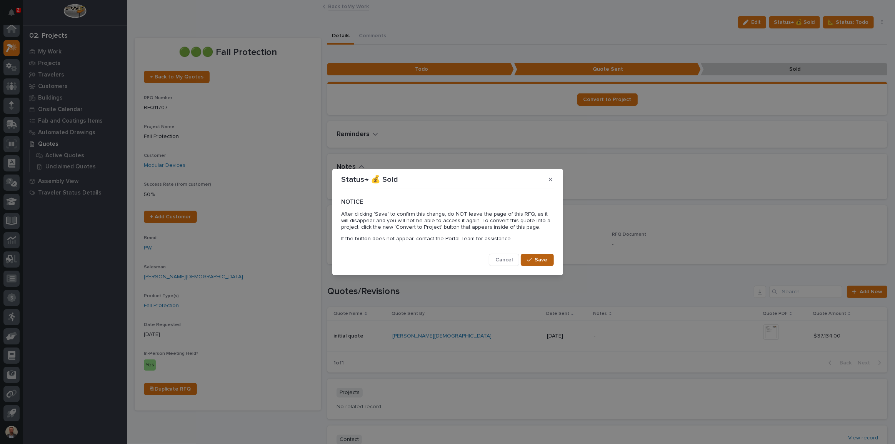  Describe the element at coordinates (370, 180) in the screenshot. I see `p: Status→ 💰 Sold` at that location.